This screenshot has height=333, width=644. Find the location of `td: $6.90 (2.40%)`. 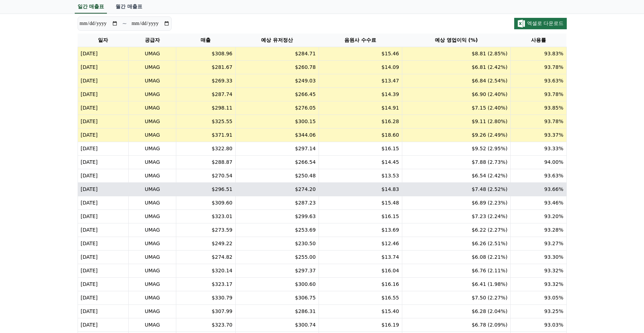

td: $6.90 (2.40%) is located at coordinates (456, 95).